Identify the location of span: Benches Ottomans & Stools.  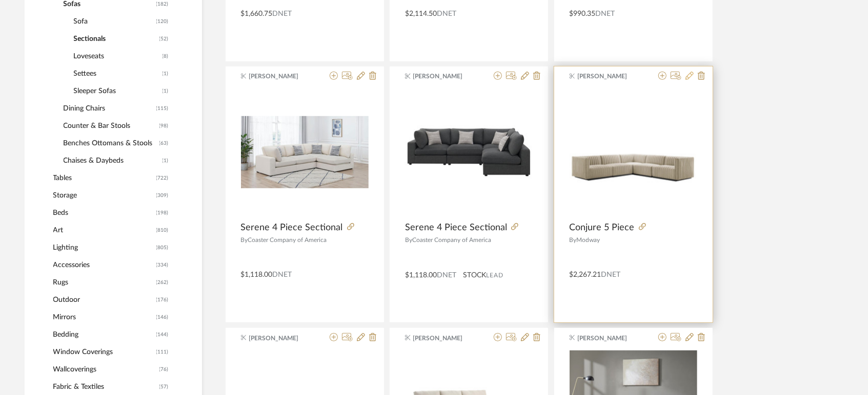
(110, 144).